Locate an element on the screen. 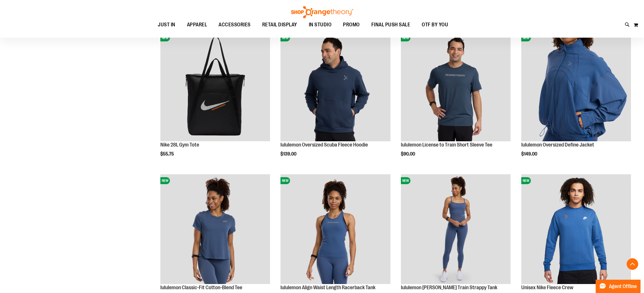  img: lululemon Wunder Train Strappy Tank is located at coordinates (455, 229).